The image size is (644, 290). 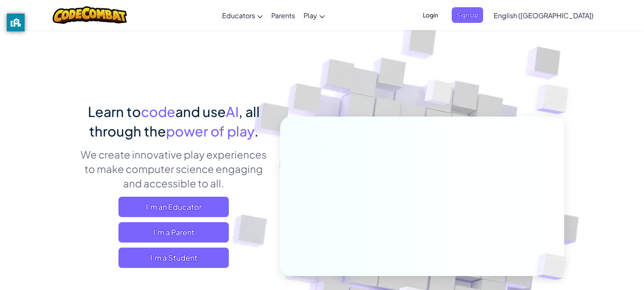 I want to click on button: privacy banner, so click(x=16, y=23).